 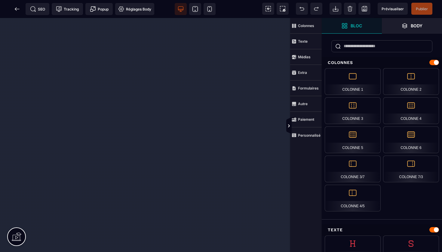 I want to click on span: Capture d'écran, so click(x=283, y=9).